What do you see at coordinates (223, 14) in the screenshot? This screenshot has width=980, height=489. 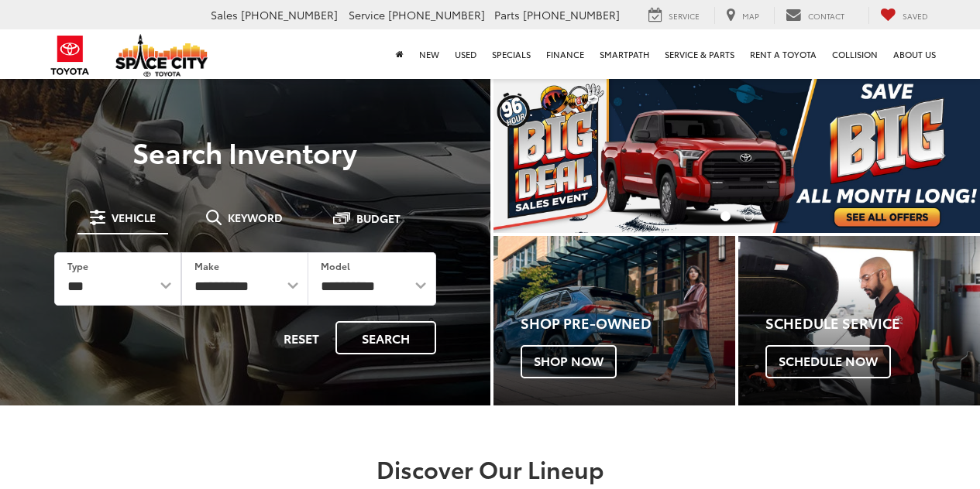 I see `span: Sales` at bounding box center [223, 14].